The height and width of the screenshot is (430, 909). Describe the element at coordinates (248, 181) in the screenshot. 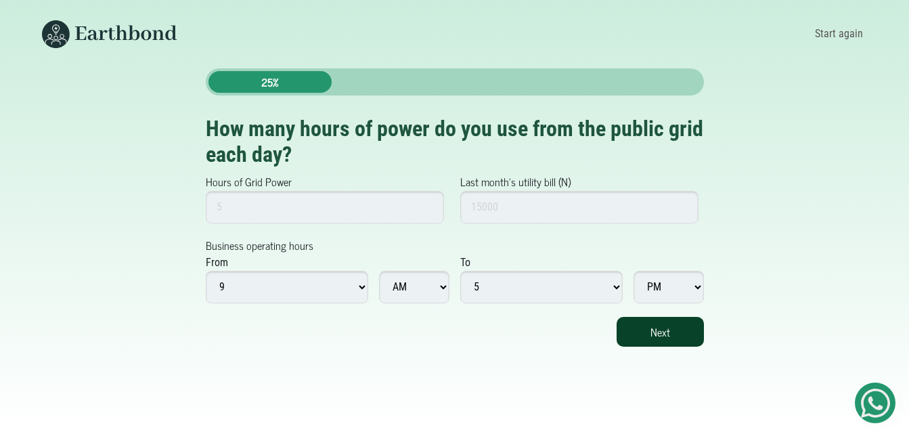

I see `label: Hours of Grid Power` at that location.